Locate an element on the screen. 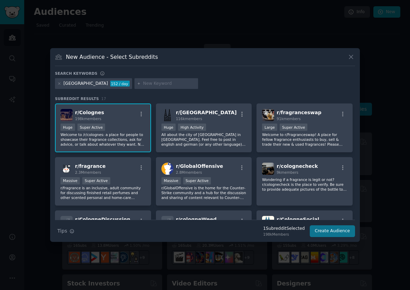  h3: New Audience - Select Subreddits is located at coordinates (112, 57).